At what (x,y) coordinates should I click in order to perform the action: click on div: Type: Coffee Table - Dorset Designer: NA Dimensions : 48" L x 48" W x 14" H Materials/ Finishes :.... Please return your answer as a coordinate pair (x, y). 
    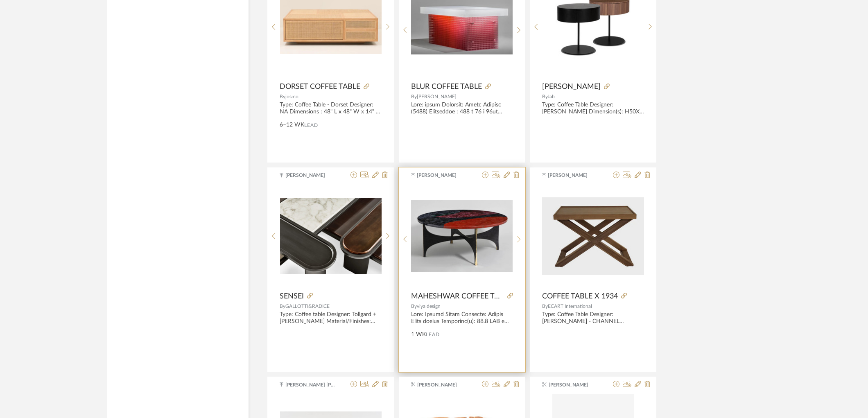
    Looking at the image, I should click on (330, 109).